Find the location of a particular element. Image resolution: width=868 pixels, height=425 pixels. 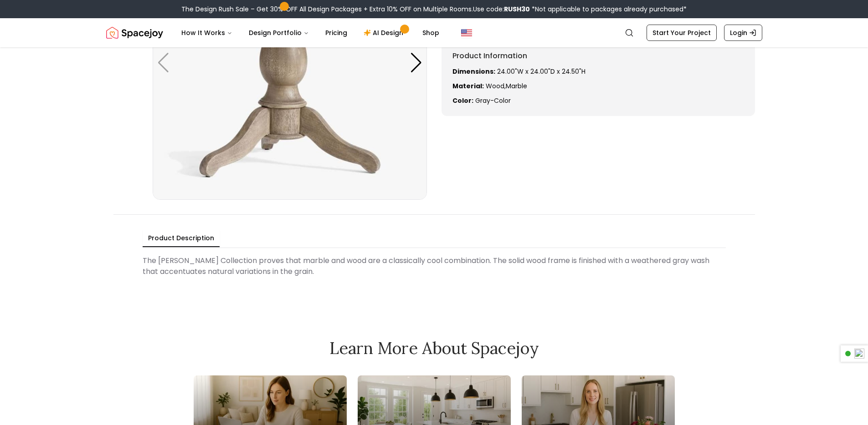

div: The Design Rush Sale – Get 30% OFF All Design Packages + Extra 10% OFF on Multiple Rooms. is located at coordinates (434, 9).